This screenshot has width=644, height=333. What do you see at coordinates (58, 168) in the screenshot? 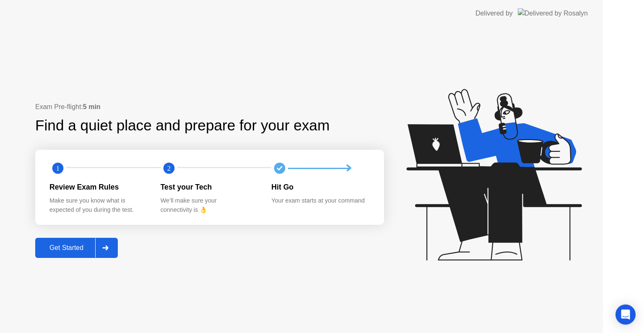
I see `text: 1` at bounding box center [58, 168].